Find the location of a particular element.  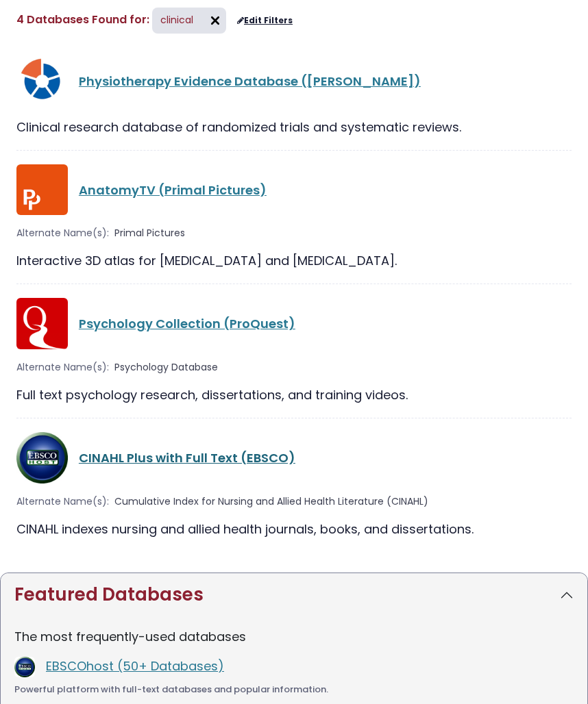

div: CINAHL indexes nursing and allied health journals, books, and dissertations. is located at coordinates (294, 528).